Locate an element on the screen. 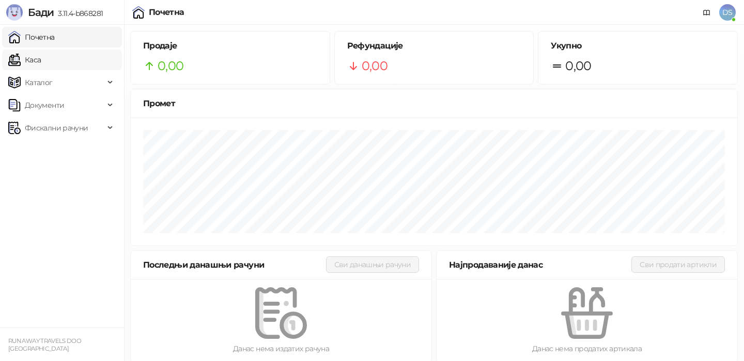  span: 3.11.4-b868281 is located at coordinates (78, 13).